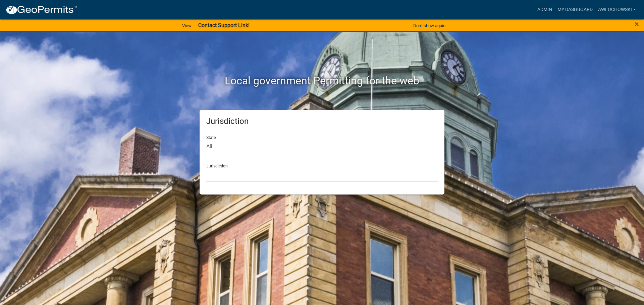 Image resolution: width=644 pixels, height=305 pixels. Describe the element at coordinates (617, 10) in the screenshot. I see `a: awlochowski` at that location.